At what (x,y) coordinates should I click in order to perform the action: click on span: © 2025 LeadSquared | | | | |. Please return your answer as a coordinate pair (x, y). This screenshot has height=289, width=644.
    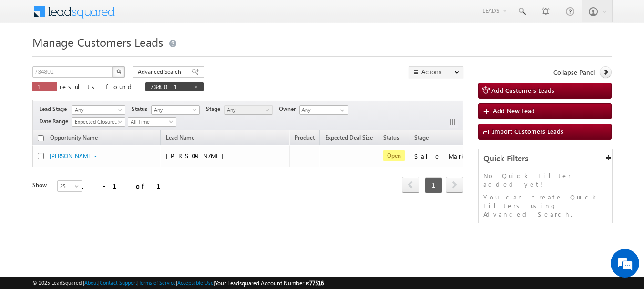
    Looking at the image, I should click on (178, 283).